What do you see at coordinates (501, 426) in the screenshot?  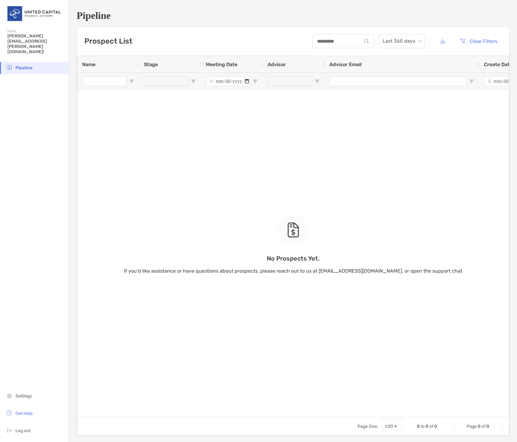 I see `div: Last Page` at bounding box center [501, 426].